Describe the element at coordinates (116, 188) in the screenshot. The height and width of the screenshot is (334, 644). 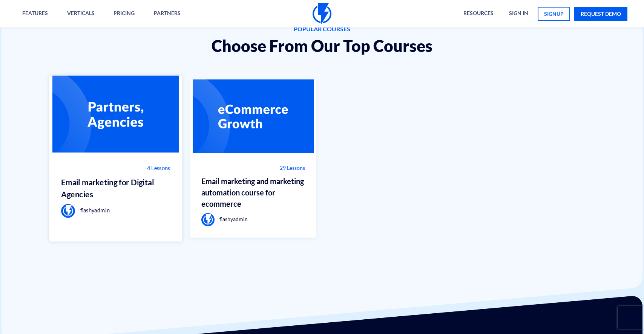
I see `h3: Email marketing for Digital Agencies` at that location.